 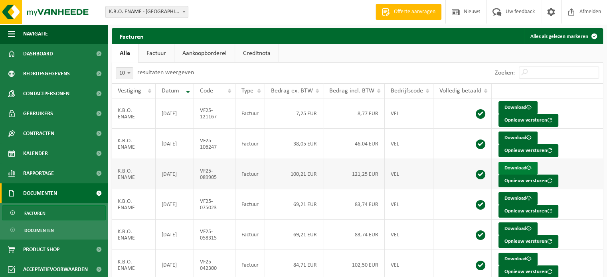 What do you see at coordinates (406, 91) in the screenshot?
I see `span: Bedrijfscode` at bounding box center [406, 91].